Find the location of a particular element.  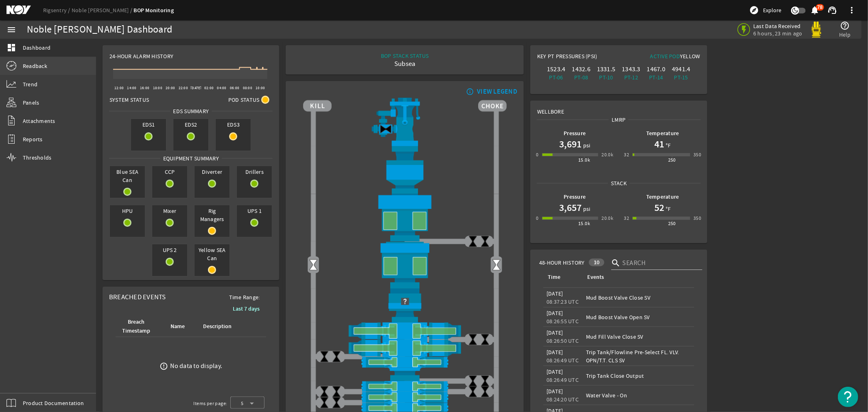

div: BOP STACK STATUS is located at coordinates (405, 56).